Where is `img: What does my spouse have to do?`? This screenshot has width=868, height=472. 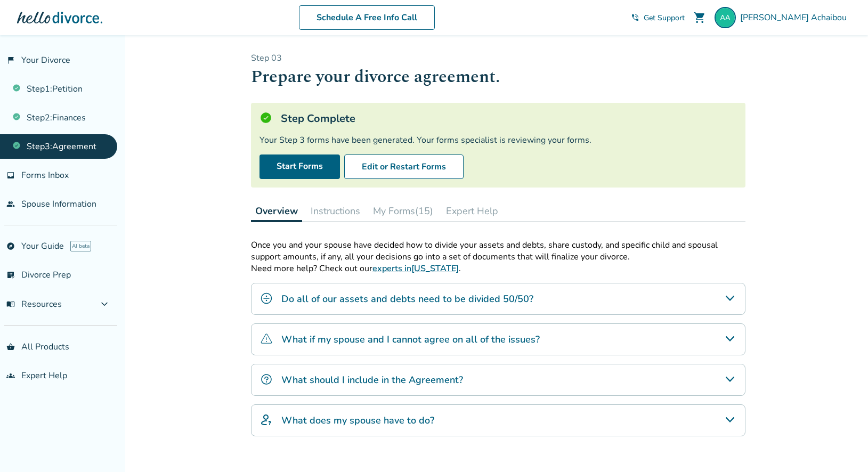
img: What does my spouse have to do? is located at coordinates (266, 420).